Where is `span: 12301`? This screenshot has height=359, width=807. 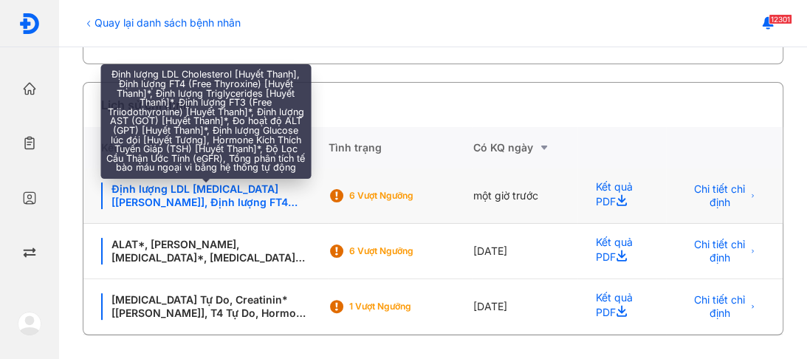 span: 12301 is located at coordinates (780, 19).